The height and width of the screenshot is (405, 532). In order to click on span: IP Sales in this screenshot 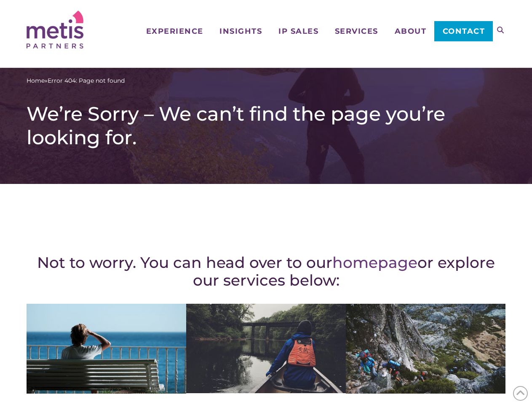, I will do `click(298, 31)`.